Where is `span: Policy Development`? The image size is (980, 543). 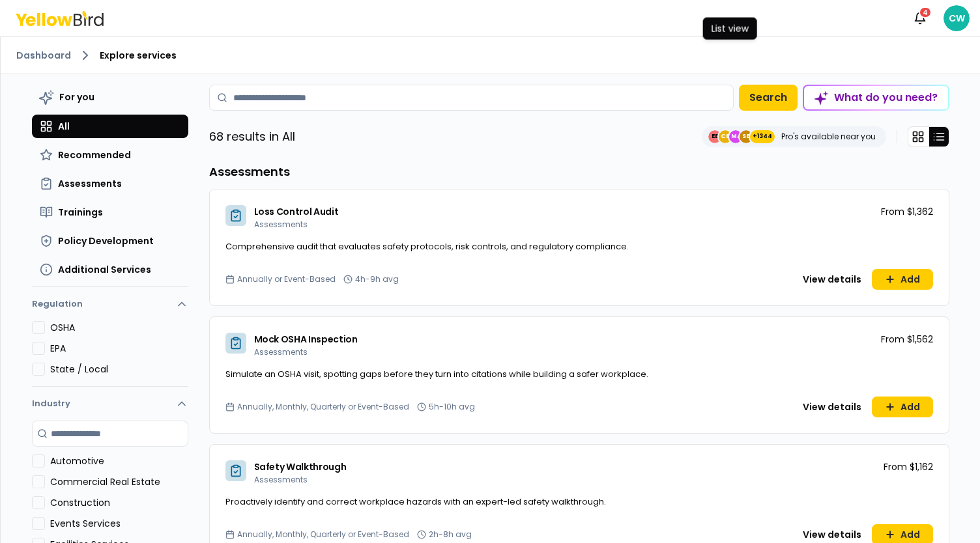 span: Policy Development is located at coordinates (105, 241).